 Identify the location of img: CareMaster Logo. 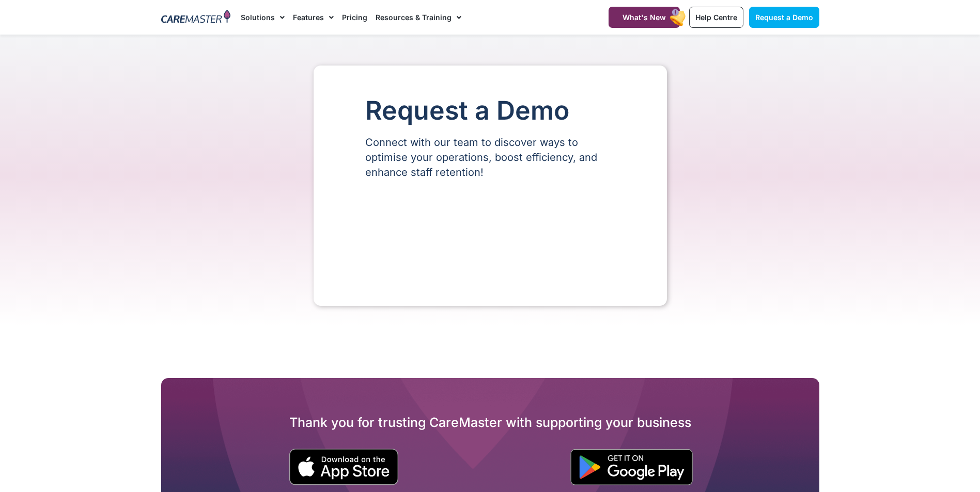
(196, 18).